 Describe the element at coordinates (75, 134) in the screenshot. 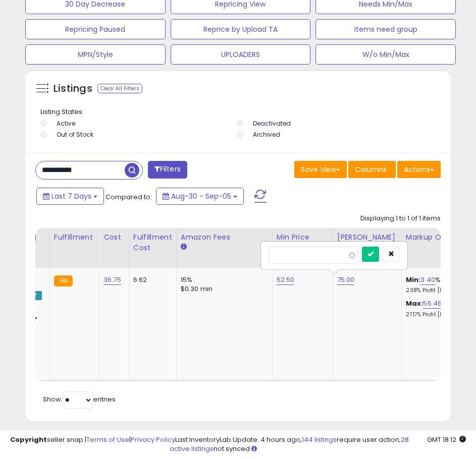

I see `label: Out of Stock` at that location.